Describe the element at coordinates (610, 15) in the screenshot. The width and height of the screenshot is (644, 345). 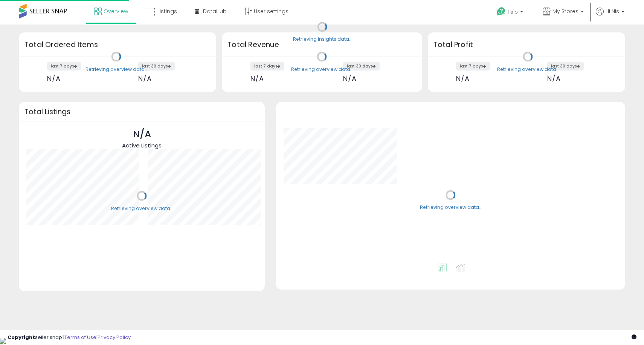
I see `a: Hi Nis` at that location.